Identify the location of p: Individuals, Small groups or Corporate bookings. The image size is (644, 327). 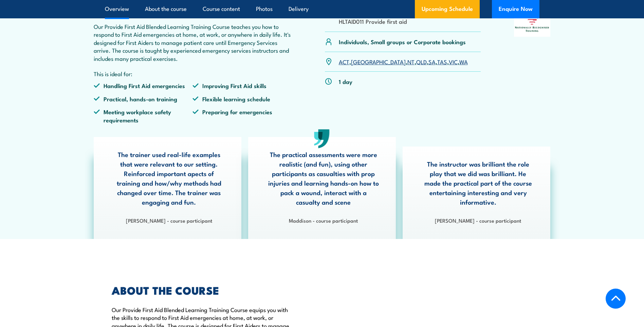
(402, 42).